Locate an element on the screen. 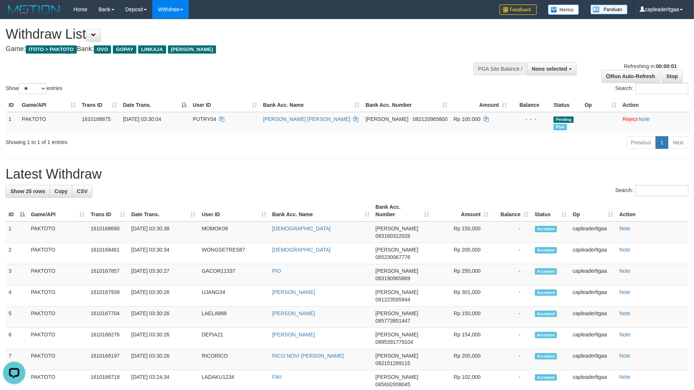  td: Rp 154,000 is located at coordinates (462, 339).